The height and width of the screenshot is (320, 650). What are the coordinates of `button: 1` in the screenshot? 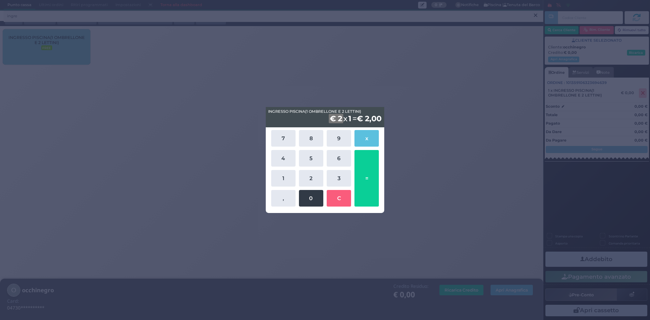 It's located at (283, 178).